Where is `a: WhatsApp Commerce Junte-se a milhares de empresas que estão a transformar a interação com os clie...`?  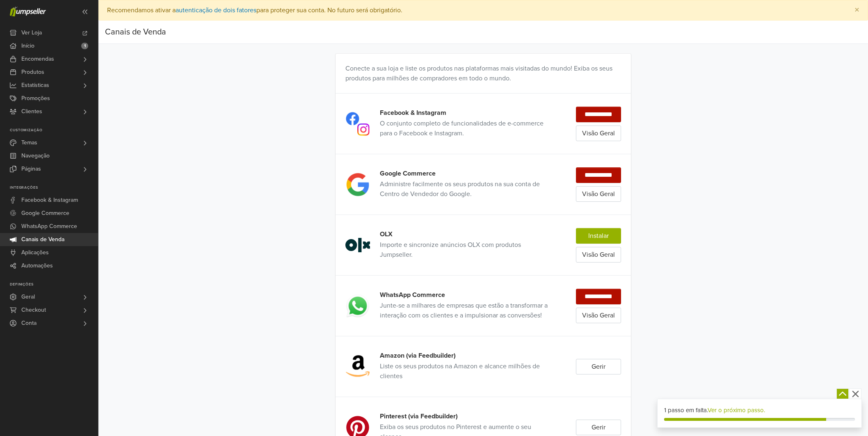
a: WhatsApp Commerce Junte-se a milhares de empresas que estão a transformar a interação com os clie... is located at coordinates (465, 305).